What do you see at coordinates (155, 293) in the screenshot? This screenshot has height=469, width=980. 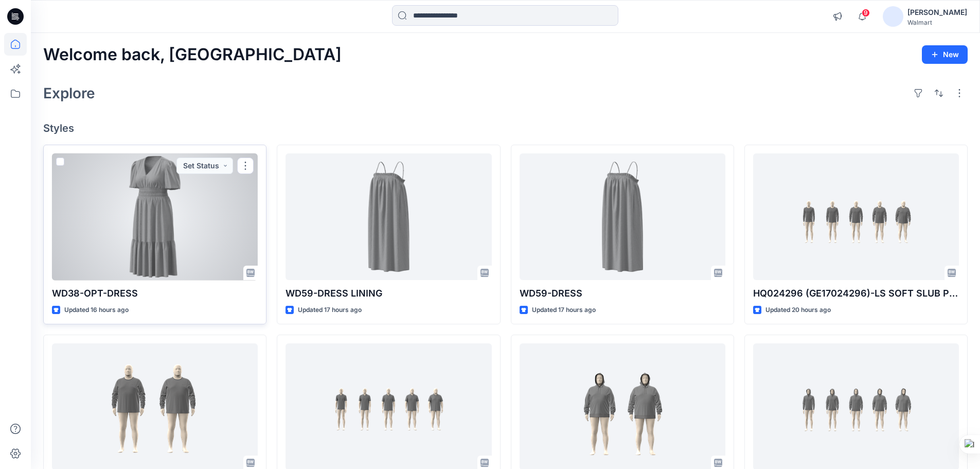 I see `p: WD38-OPT-DRESS` at bounding box center [155, 293].